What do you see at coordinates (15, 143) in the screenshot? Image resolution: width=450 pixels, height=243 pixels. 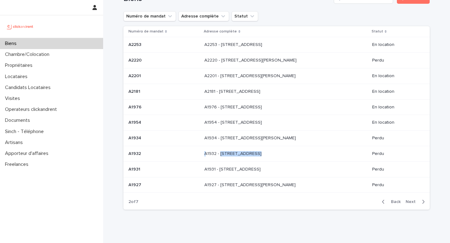 I see `p: Artisans` at bounding box center [15, 143].